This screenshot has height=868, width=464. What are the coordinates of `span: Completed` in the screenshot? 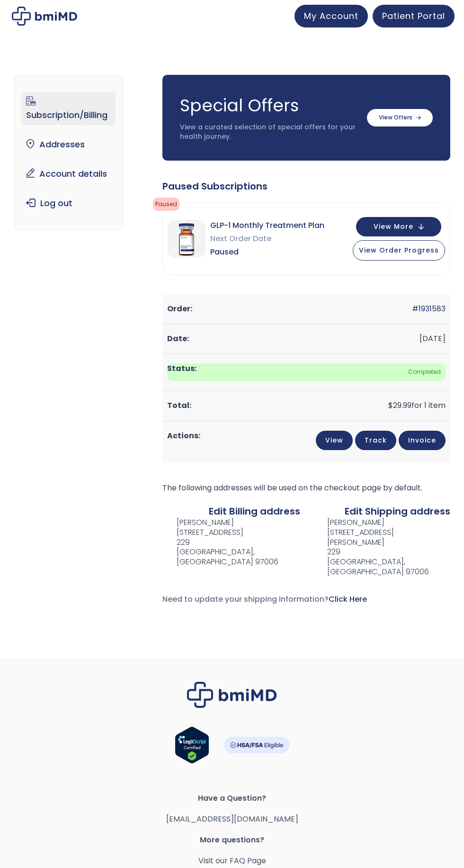 It's located at (307, 372).